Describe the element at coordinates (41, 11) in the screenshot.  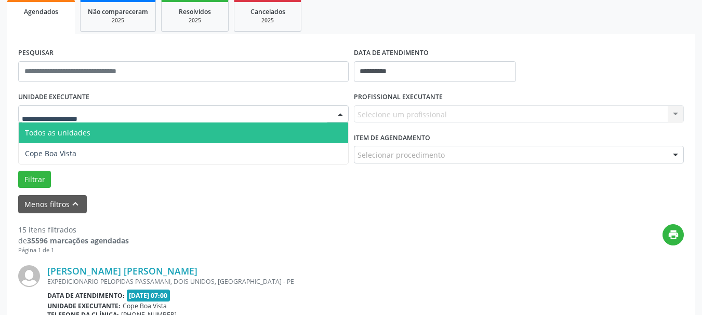
I see `span: Agendados` at that location.